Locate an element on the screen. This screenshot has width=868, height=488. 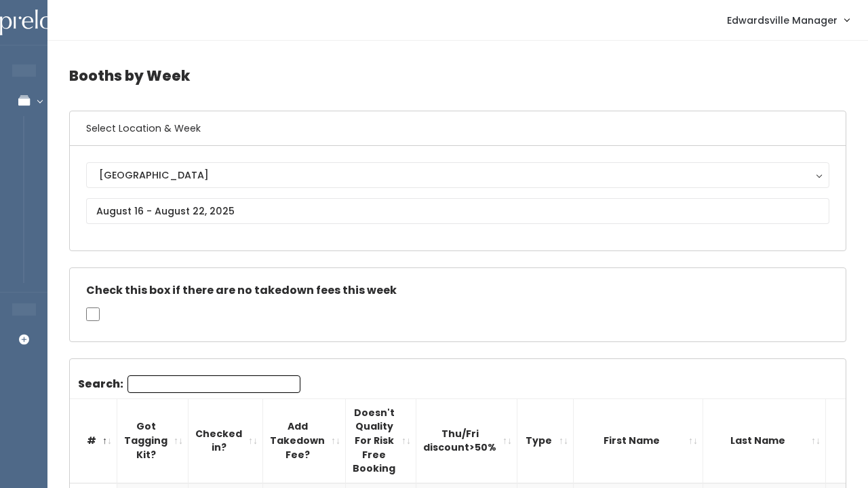
h4: Booths by Week is located at coordinates (458, 75).